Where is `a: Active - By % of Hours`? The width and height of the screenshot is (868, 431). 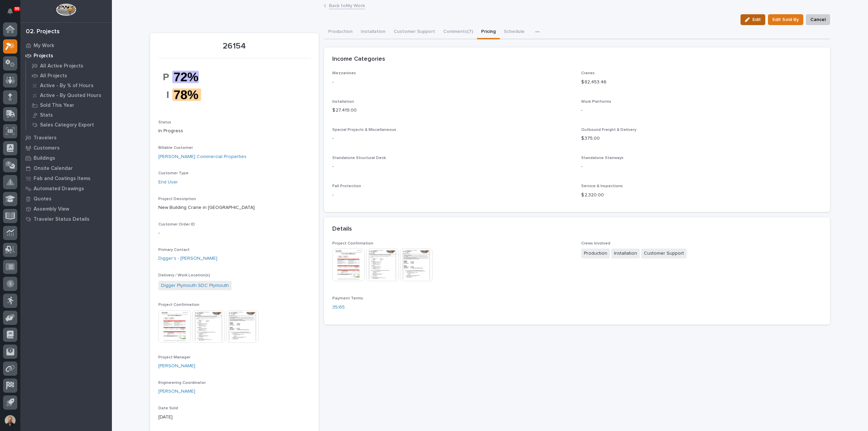
a: Active - By % of Hours is located at coordinates (69, 86).